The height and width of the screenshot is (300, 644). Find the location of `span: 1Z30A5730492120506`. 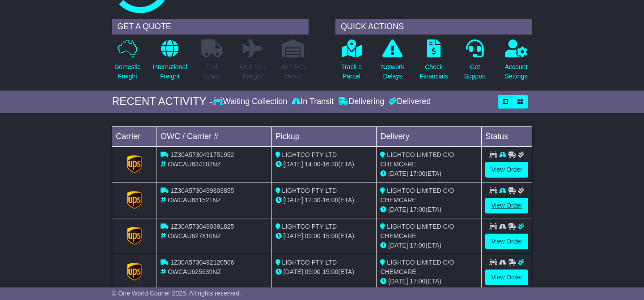

span: 1Z30A5730492120506 is located at coordinates (202, 262).